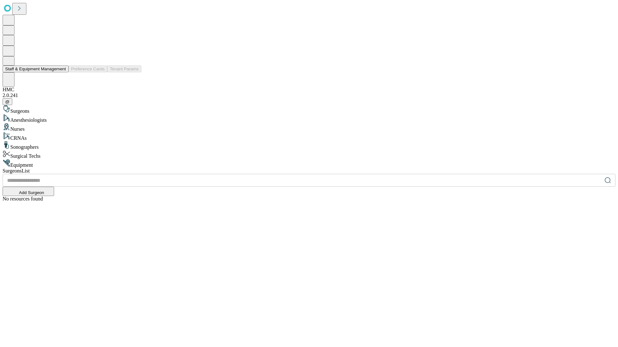 This screenshot has height=347, width=618. Describe the element at coordinates (309, 164) in the screenshot. I see `div: Equipment` at that location.